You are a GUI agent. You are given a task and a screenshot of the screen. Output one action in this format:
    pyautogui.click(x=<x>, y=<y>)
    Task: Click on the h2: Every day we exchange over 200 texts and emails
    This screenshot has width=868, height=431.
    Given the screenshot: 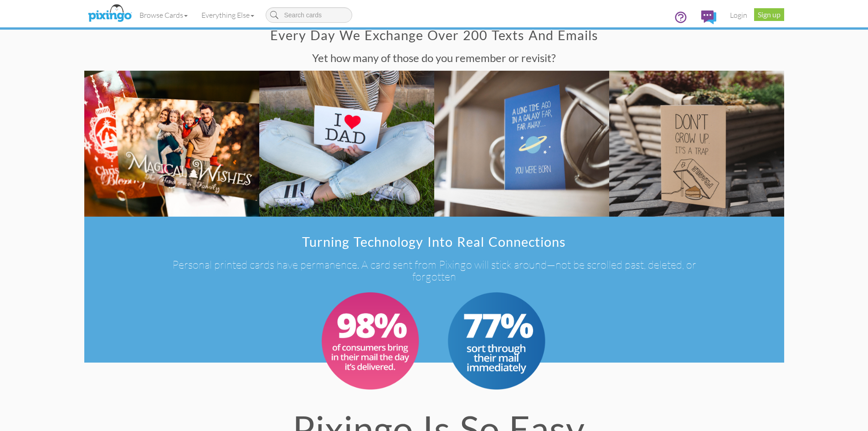 What is the action you would take?
    pyautogui.click(x=434, y=35)
    